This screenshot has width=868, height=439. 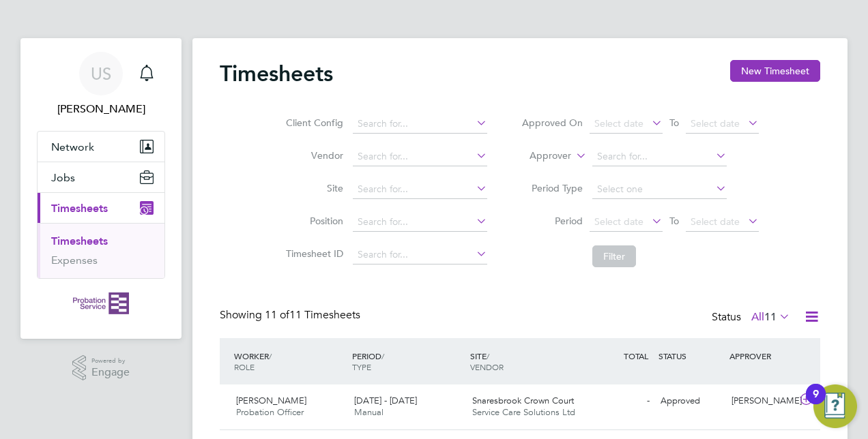 What do you see at coordinates (110, 360) in the screenshot?
I see `span: Powered by` at bounding box center [110, 360].